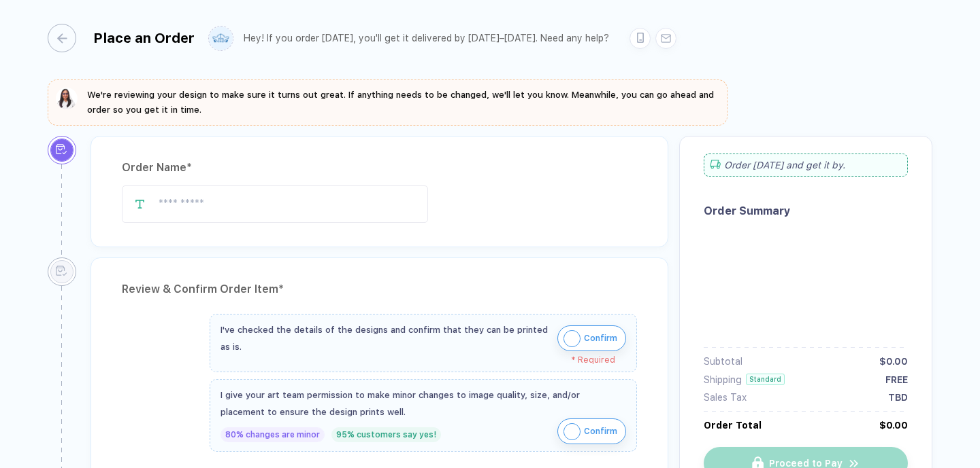 The image size is (980, 468). What do you see at coordinates (379, 168) in the screenshot?
I see `div: Order Name` at bounding box center [379, 168].